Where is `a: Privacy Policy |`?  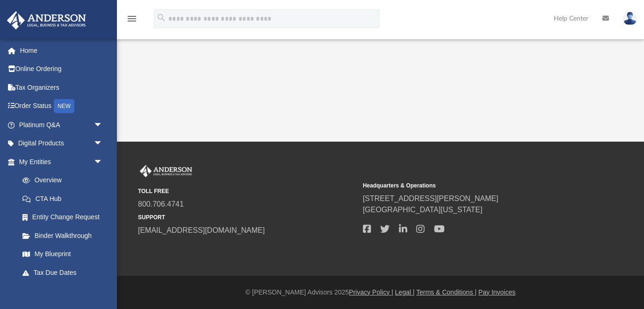 a: Privacy Policy | is located at coordinates (371, 292).